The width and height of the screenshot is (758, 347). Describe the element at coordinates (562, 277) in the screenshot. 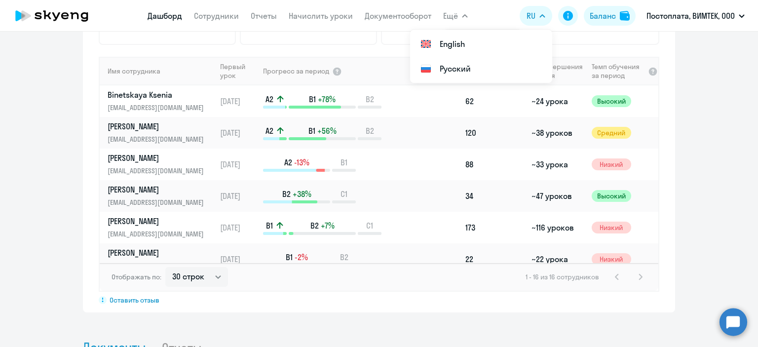

I see `span: 1 - 16 из 16 сотрудников` at that location.